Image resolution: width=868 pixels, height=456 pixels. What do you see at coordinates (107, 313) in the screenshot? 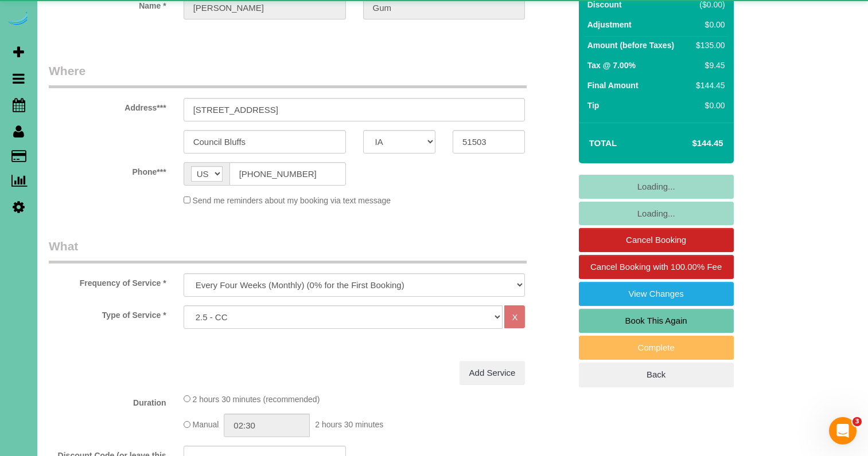
I see `label: Type of Service *` at bounding box center [107, 313].